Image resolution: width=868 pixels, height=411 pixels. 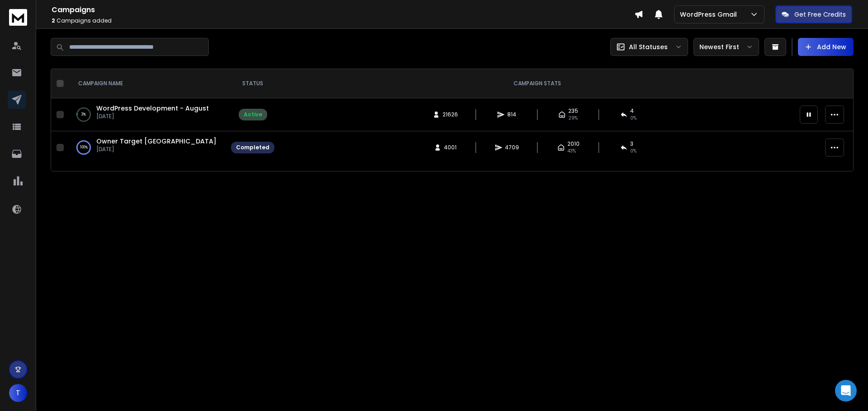 What do you see at coordinates (450, 115) in the screenshot?
I see `span: 21626` at bounding box center [450, 115].